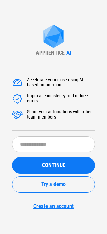 The image size is (107, 234). I want to click on button: Try a demo, so click(54, 184).